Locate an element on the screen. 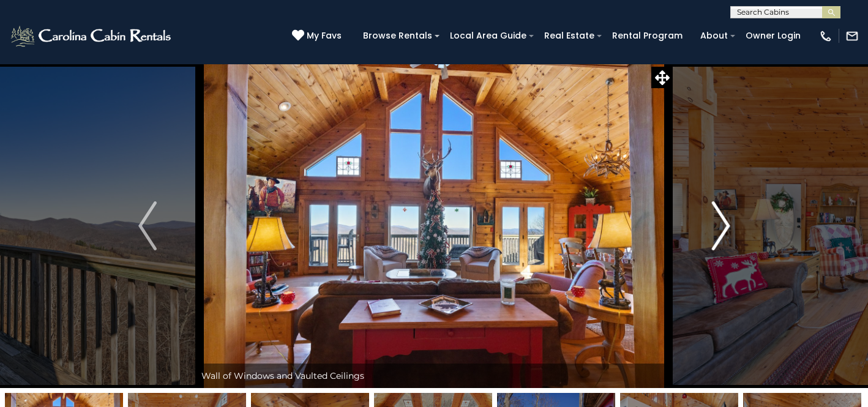 This screenshot has width=868, height=407. a: Real Estate is located at coordinates (569, 35).